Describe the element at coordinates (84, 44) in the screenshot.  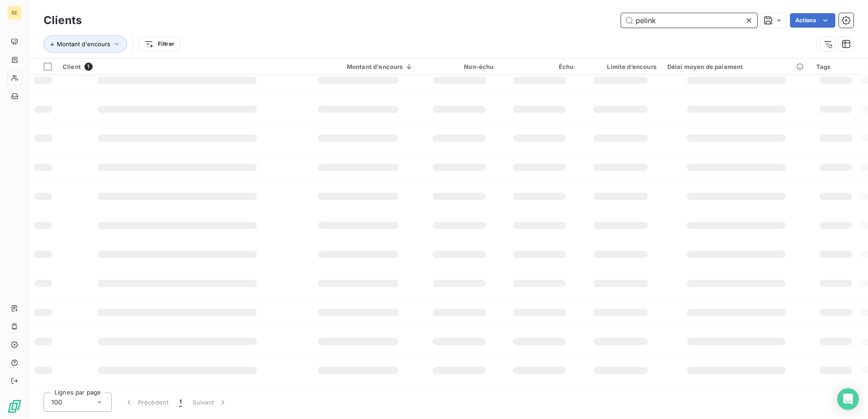
I see `span: Montant d'encours` at that location.